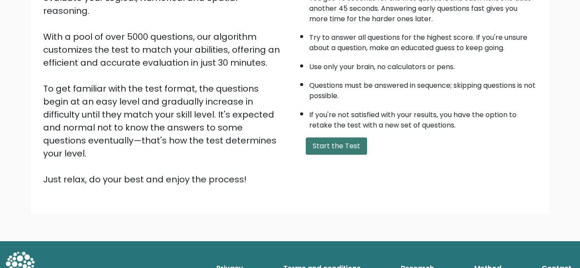 Image resolution: width=580 pixels, height=268 pixels. What do you see at coordinates (424, 65) in the screenshot?
I see `li: Use only your brain, no calculators or pens.` at bounding box center [424, 65].